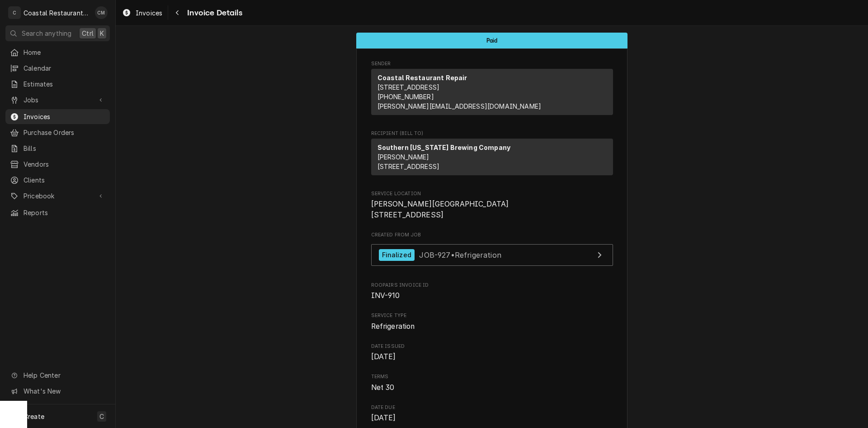  I want to click on a: Go to What's New, so click(57, 391).